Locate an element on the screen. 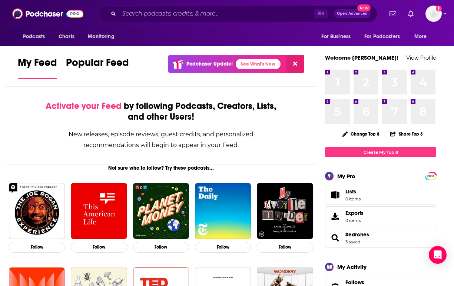  img: Podchaser - Follow, Share and Rate Podcasts is located at coordinates (48, 14).